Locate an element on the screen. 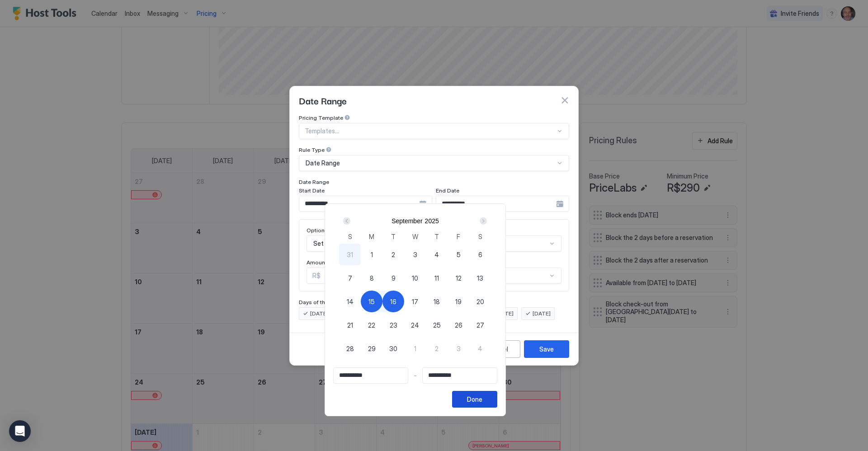 The height and width of the screenshot is (451, 868). span: 10 is located at coordinates (415, 278).